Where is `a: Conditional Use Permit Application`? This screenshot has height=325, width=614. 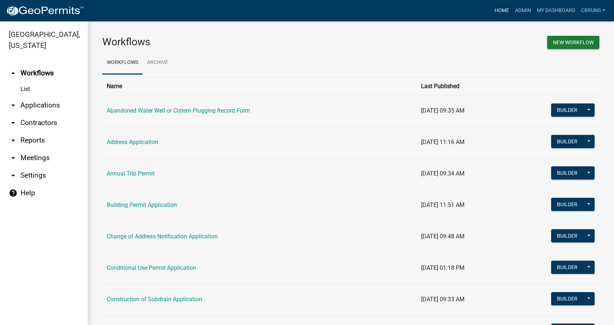
a: Conditional Use Permit Application is located at coordinates (151, 268).